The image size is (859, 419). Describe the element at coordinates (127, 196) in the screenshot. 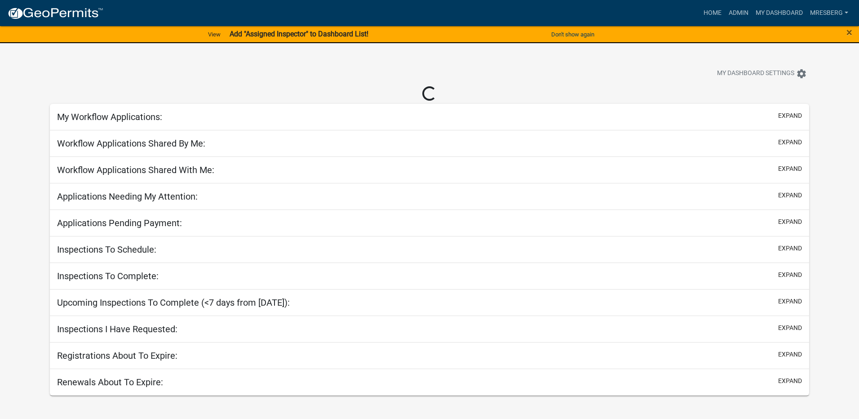

I see `h5: Applications Needing My Attention:` at that location.